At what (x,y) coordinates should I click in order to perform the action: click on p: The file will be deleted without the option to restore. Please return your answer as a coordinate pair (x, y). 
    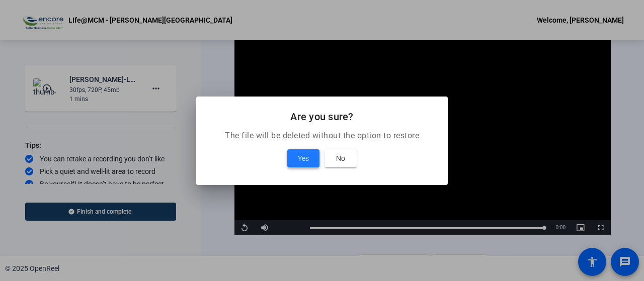
    Looking at the image, I should click on (322, 136).